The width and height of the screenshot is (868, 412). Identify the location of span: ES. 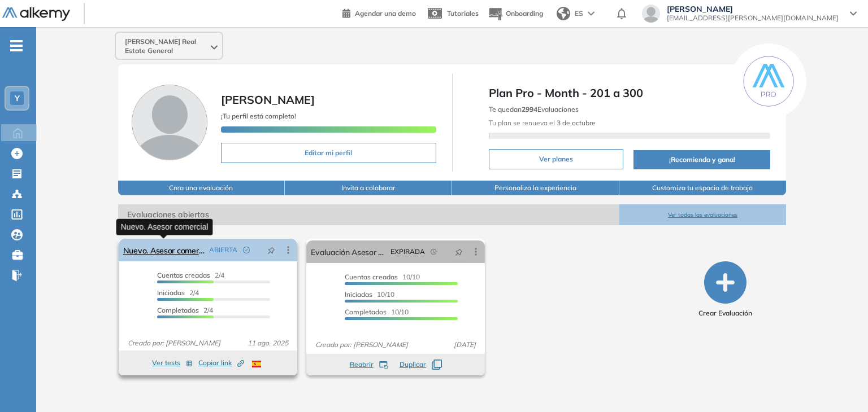
(578, 13).